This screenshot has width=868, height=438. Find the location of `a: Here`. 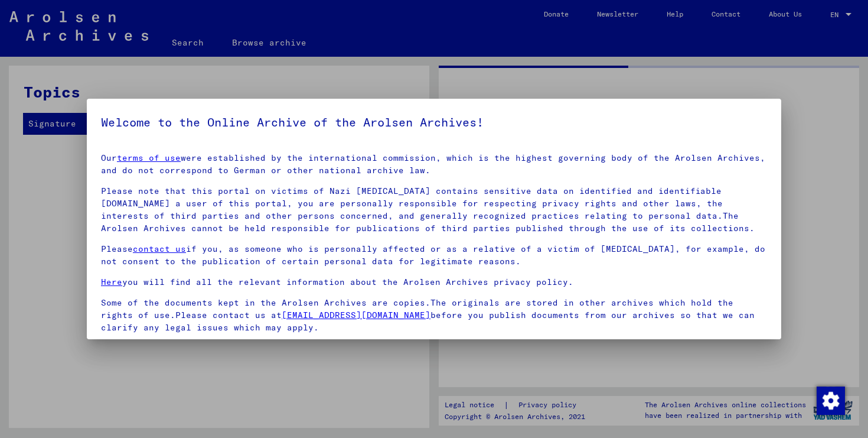

a: Here is located at coordinates (112, 281).